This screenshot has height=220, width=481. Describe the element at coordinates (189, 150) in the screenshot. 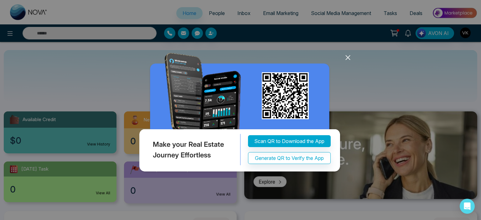

I see `div: Make your Real Estate Journey Effortless` at that location.